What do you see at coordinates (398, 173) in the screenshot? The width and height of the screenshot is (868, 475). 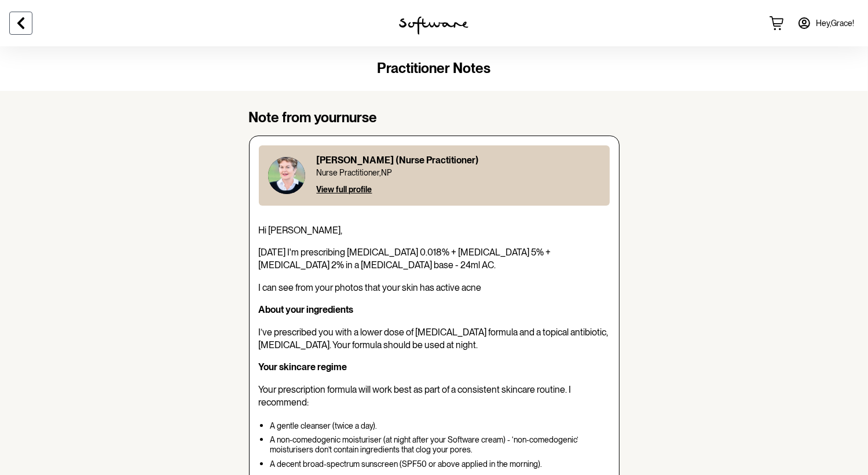 I see `p: Nurse Practitioner , NP` at bounding box center [398, 173].